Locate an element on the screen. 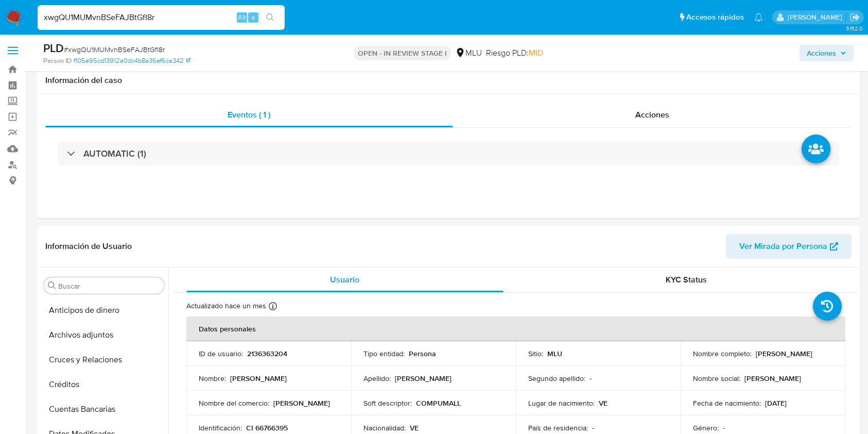 This screenshot has height=434, width=868. span: Ver Mirada por Persona is located at coordinates (783, 246).